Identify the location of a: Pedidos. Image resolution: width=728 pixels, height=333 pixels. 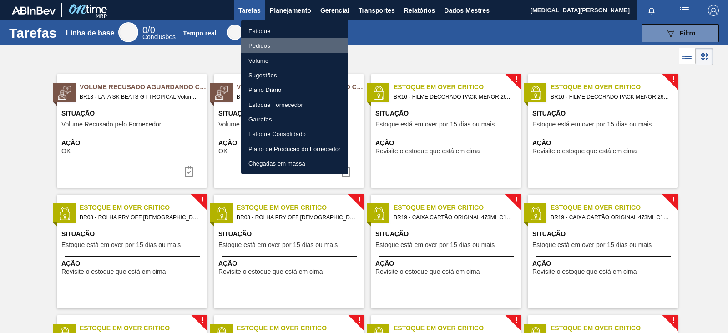
(294, 45).